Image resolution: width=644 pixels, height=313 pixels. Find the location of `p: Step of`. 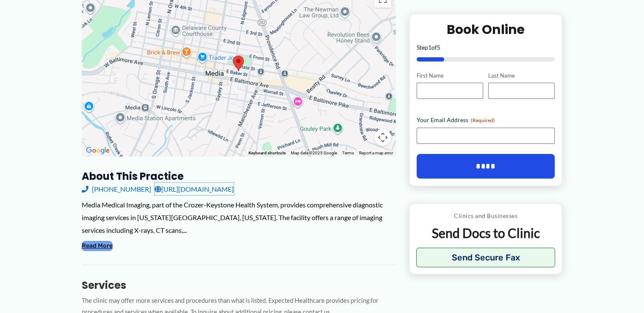

p: Step of is located at coordinates (485, 47).